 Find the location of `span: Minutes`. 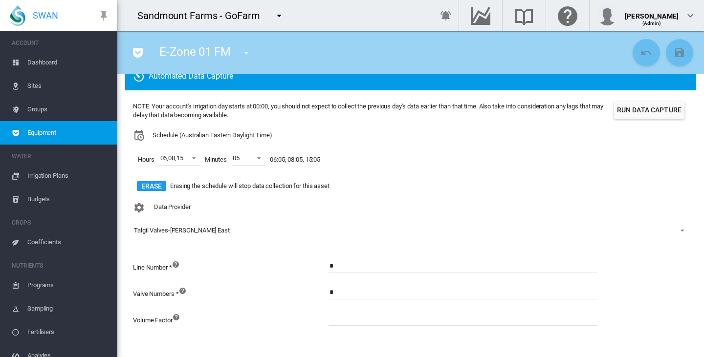

span: Minutes is located at coordinates (216, 160).